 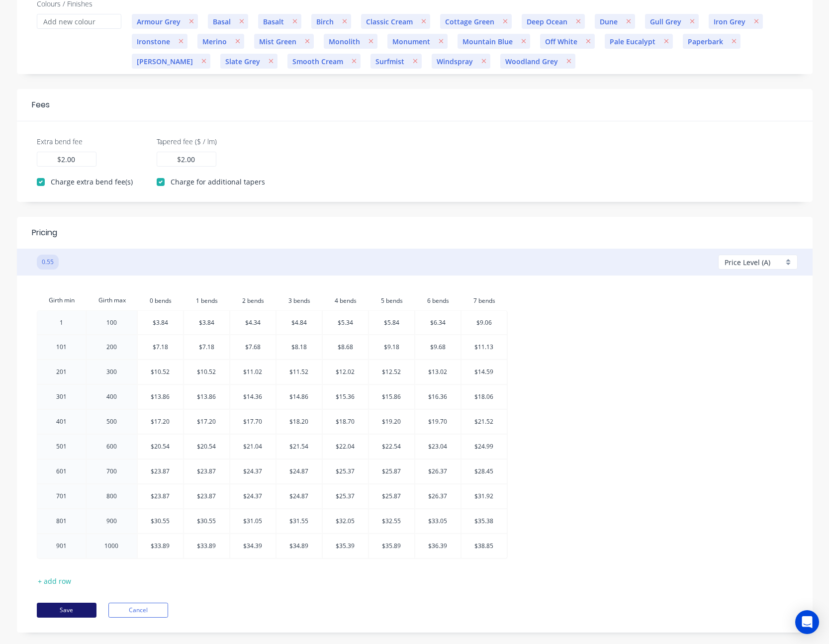 I want to click on span: Monolith, so click(x=345, y=41).